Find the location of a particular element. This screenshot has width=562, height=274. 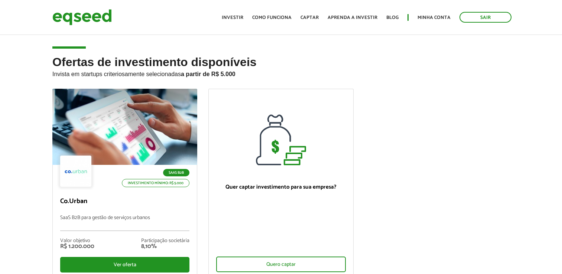

a: Captar is located at coordinates (310, 17).